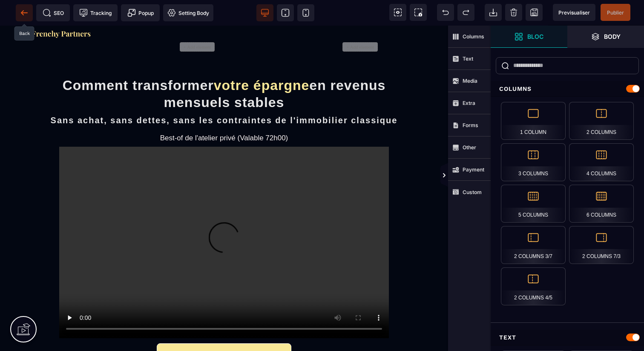 This screenshot has width=644, height=351. Describe the element at coordinates (95, 13) in the screenshot. I see `span: Tracking` at that location.